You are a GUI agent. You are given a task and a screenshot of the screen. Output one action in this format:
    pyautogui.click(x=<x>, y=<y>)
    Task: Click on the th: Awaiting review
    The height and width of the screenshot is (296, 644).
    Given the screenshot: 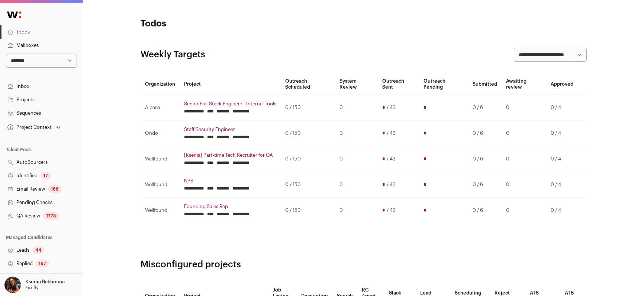 What is the action you would take?
    pyautogui.click(x=524, y=84)
    